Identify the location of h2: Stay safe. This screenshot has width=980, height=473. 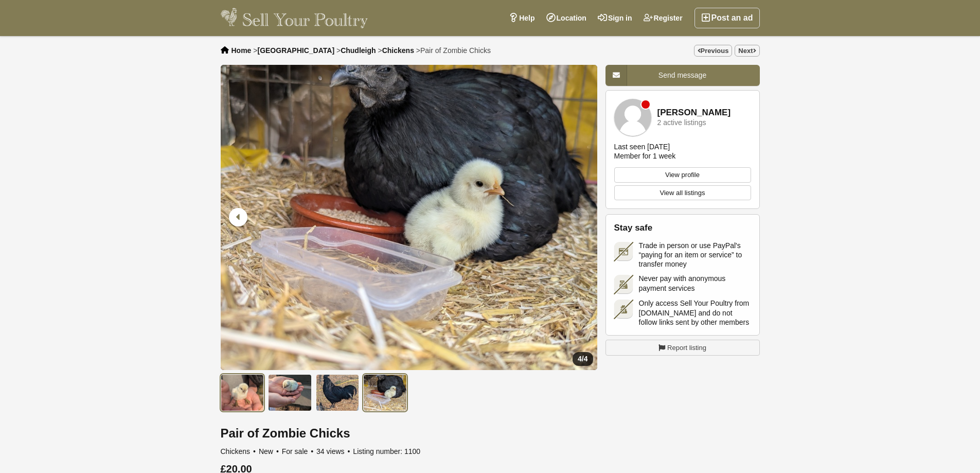
(683, 228).